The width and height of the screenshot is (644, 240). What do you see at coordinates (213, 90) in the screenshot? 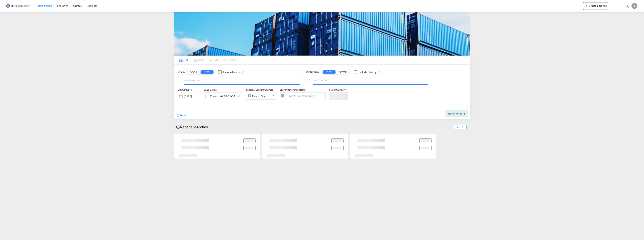
I see `span: Load Details` at bounding box center [213, 90].